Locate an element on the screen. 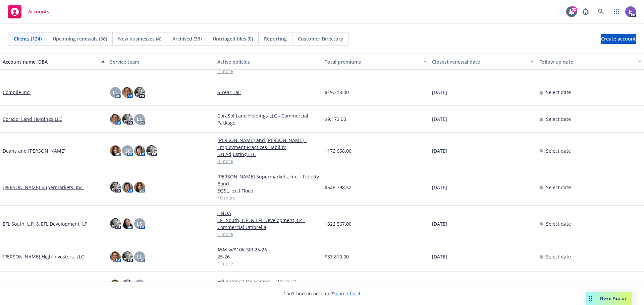  div: Total premiums is located at coordinates (372, 61).